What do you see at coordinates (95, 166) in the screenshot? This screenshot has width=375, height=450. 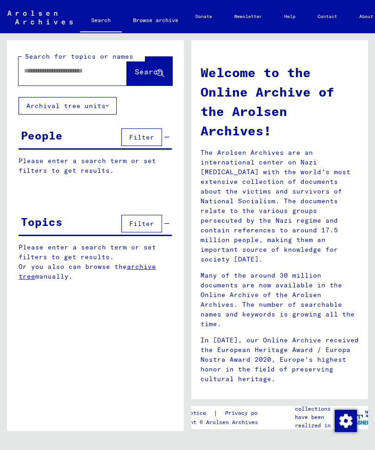 I see `p: Please enter a search term or set filters to get results.` at bounding box center [95, 166].